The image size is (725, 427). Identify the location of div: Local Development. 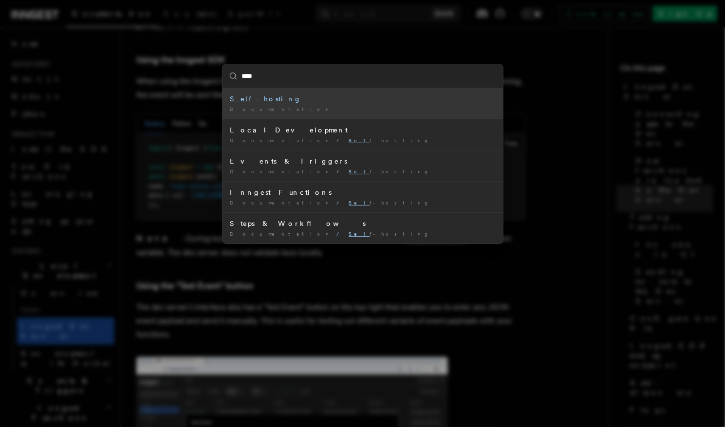
(363, 130).